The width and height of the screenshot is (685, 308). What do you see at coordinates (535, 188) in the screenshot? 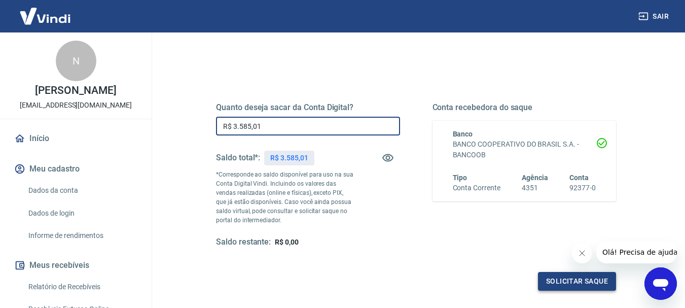
I see `h6: 4351` at bounding box center [535, 188].